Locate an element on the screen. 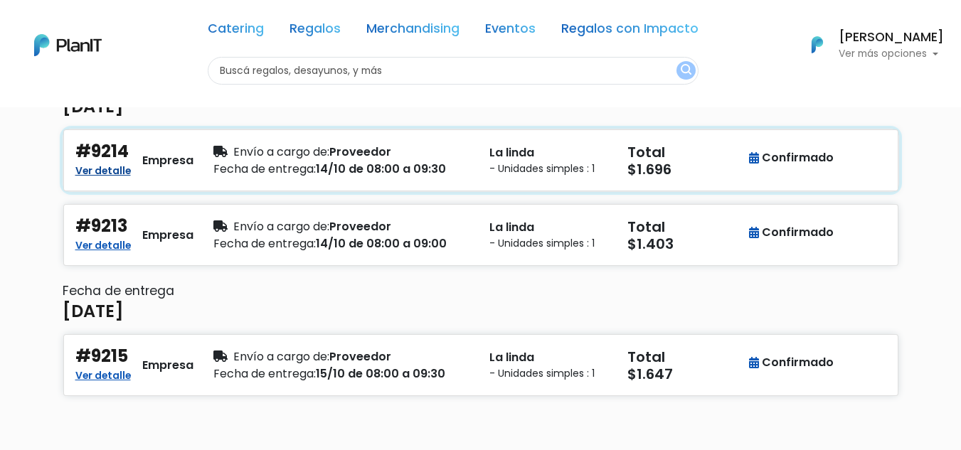  a: Regalos is located at coordinates (315, 31).